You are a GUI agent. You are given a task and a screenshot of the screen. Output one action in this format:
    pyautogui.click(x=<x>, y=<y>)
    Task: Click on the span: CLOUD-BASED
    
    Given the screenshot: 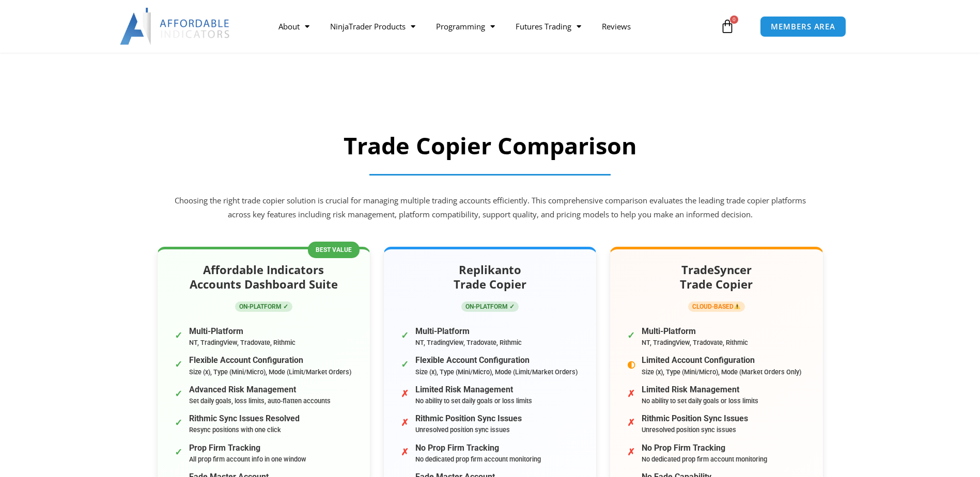 What is the action you would take?
    pyautogui.click(x=716, y=307)
    